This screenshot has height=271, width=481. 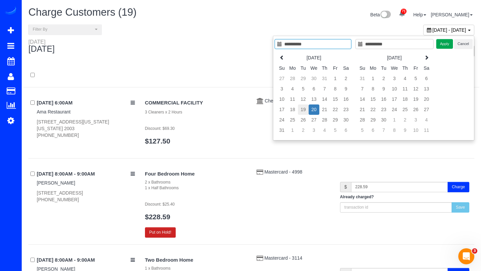 I want to click on td: 14, so click(x=325, y=99).